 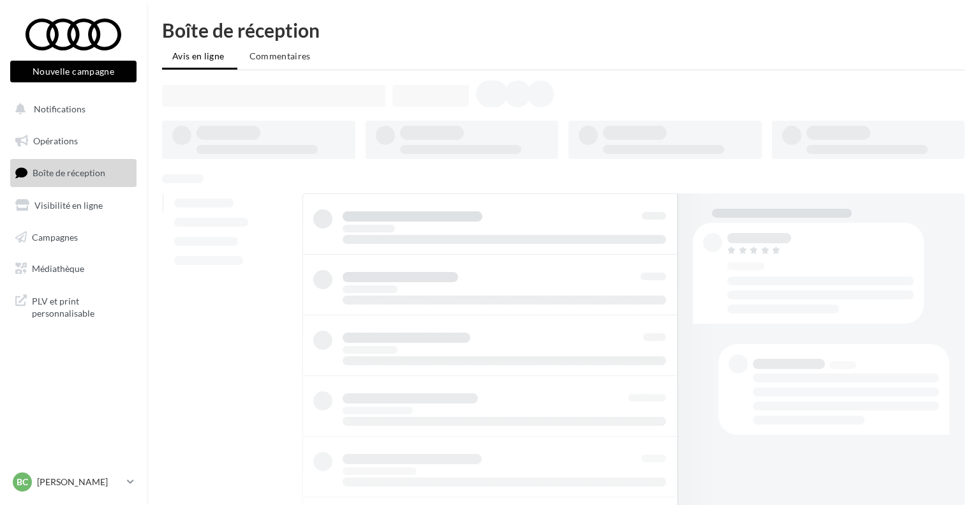 I want to click on span: Médiathèque, so click(x=58, y=268).